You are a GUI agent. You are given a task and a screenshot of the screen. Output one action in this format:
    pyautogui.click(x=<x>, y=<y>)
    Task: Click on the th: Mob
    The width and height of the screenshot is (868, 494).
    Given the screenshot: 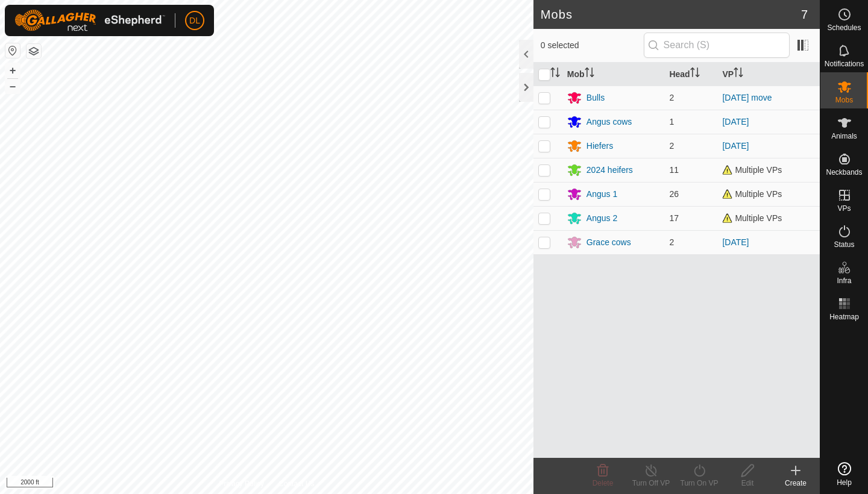 What is the action you would take?
    pyautogui.click(x=614, y=74)
    